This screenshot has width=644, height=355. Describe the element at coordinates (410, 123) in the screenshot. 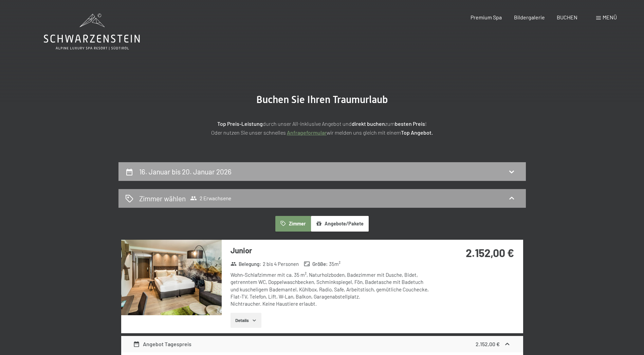

I see `strong: besten Preis` at that location.